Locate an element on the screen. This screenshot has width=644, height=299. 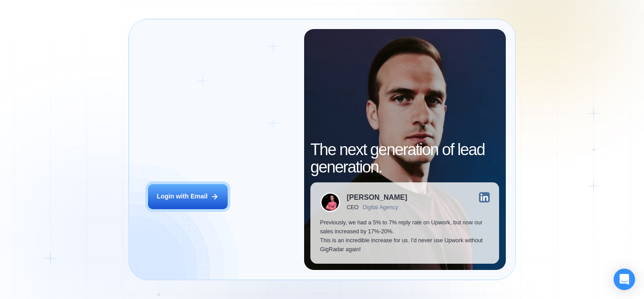
div: Login with Email is located at coordinates (182, 197).